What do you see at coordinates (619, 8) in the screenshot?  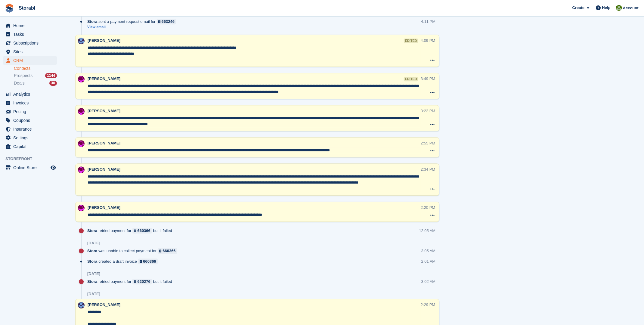 I see `img: Shurrelle Harrington` at bounding box center [619, 8].